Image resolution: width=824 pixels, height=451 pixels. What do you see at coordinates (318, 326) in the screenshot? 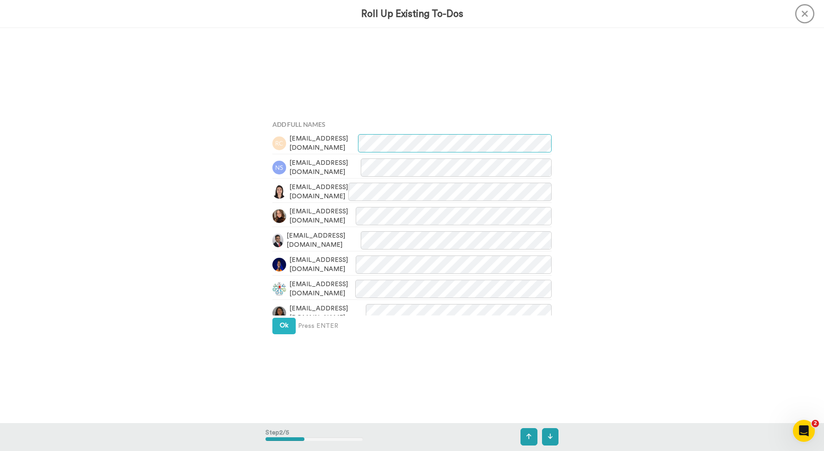
I see `span: Press ENTER` at bounding box center [318, 326].